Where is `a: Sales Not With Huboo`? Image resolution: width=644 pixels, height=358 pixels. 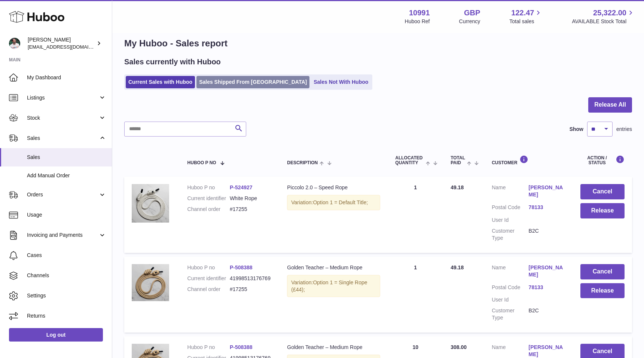
a: Sales Not With Huboo is located at coordinates (341, 82).